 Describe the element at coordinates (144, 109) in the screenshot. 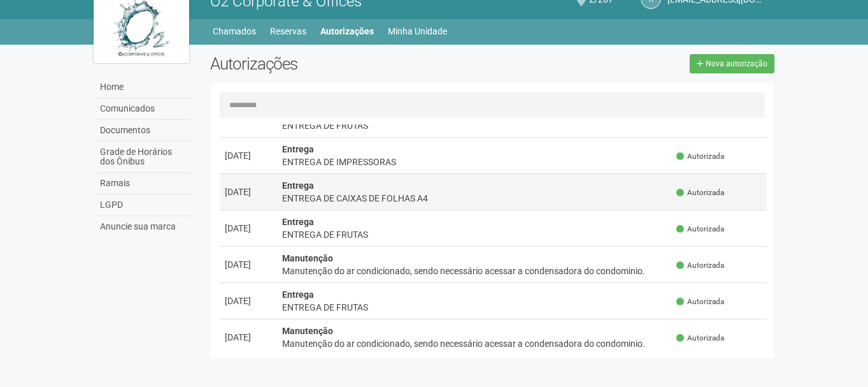

I see `a: Comunicados` at that location.